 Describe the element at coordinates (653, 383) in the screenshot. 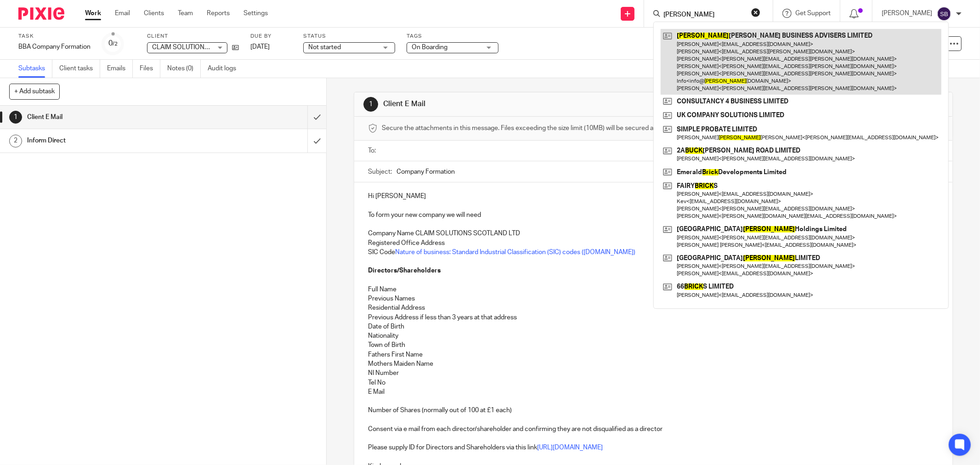

I see `p: Tel No` at that location.